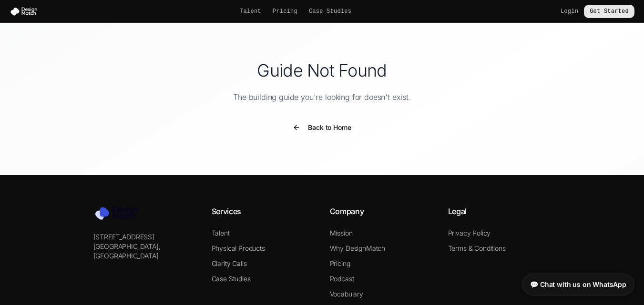 The image size is (644, 305). Describe the element at coordinates (322, 97) in the screenshot. I see `p: The building guide you're looking for doesn't exist.` at that location.